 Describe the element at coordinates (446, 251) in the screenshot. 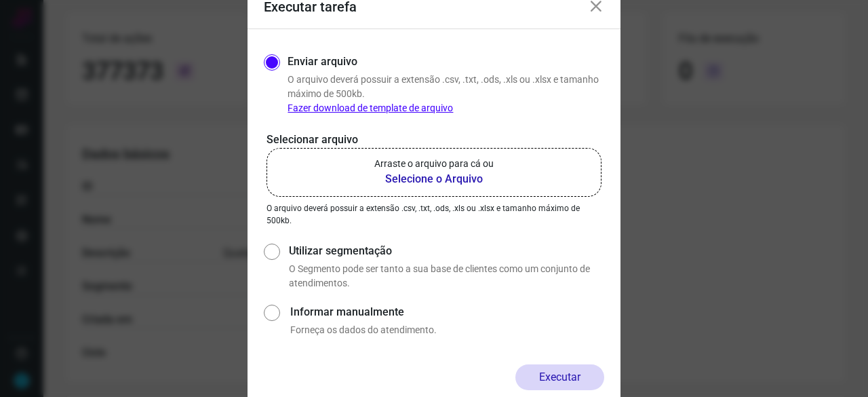

I see `label: Utilizar segmentação` at that location.